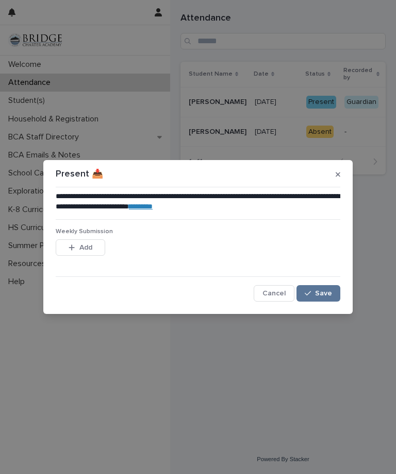 Image resolution: width=396 pixels, height=474 pixels. What do you see at coordinates (79, 175) in the screenshot?
I see `p: Present 📥` at bounding box center [79, 175].